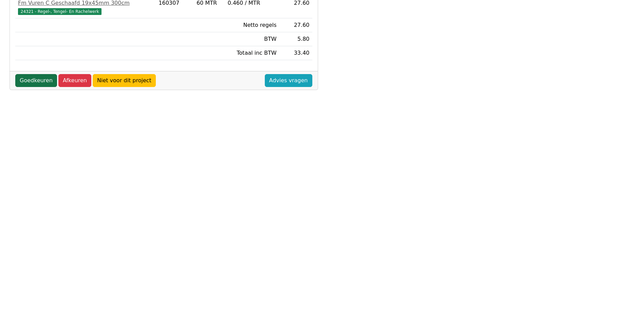  What do you see at coordinates (296, 25) in the screenshot?
I see `td: 27.60` at bounding box center [296, 25].